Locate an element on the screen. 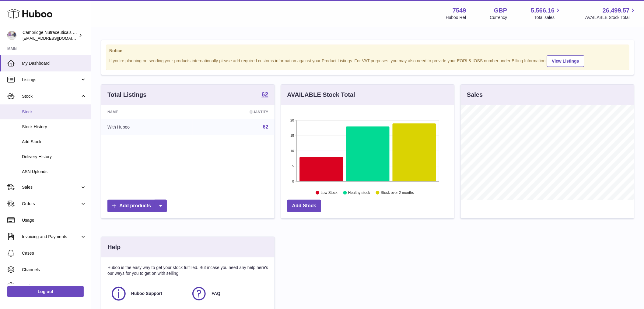  span: Listings is located at coordinates (51, 79).